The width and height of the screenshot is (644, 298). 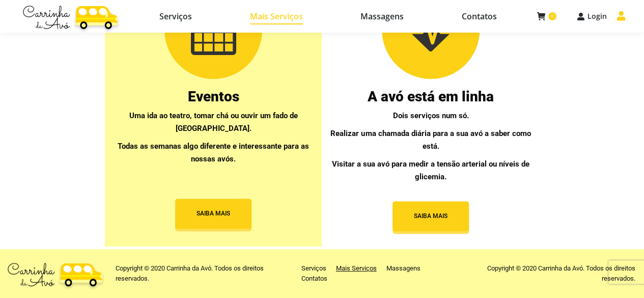 I want to click on h3: A avó está em linha, so click(x=430, y=97).